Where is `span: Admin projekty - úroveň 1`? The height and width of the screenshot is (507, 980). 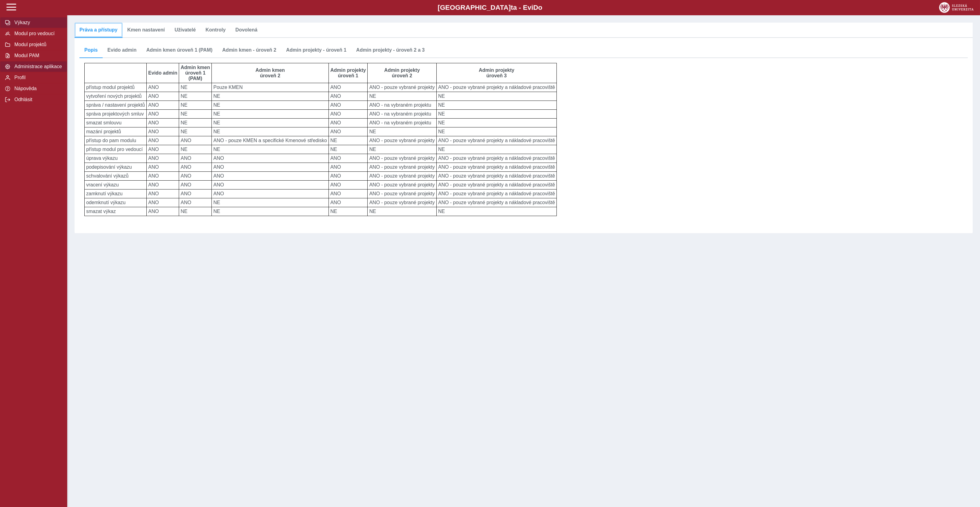 span: Admin projekty - úroveň 1 is located at coordinates (316, 50).